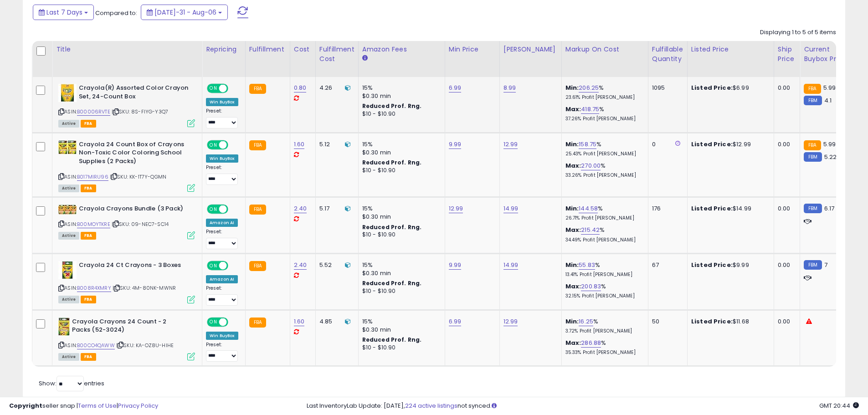 The width and height of the screenshot is (868, 415). Describe the element at coordinates (455, 321) in the screenshot. I see `a: 6.99` at that location.